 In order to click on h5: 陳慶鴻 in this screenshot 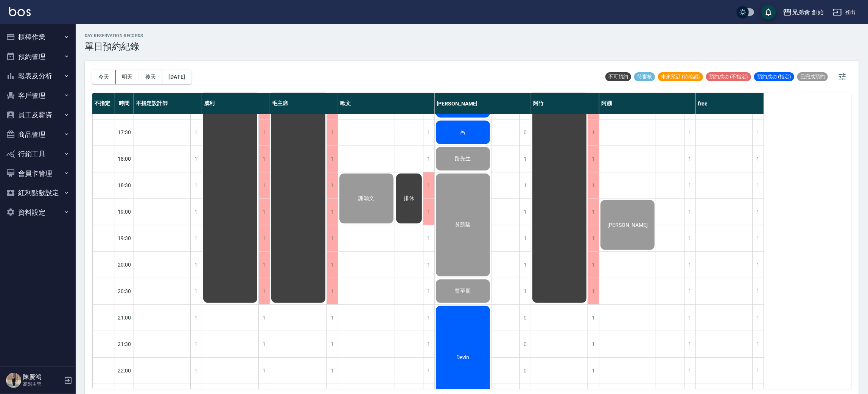, I will do `click(42, 377)`.